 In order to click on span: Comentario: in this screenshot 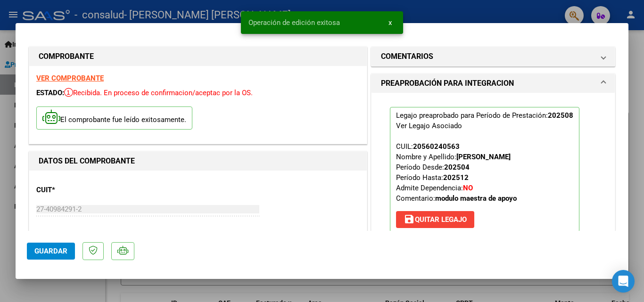, I will do `click(456, 198)`.